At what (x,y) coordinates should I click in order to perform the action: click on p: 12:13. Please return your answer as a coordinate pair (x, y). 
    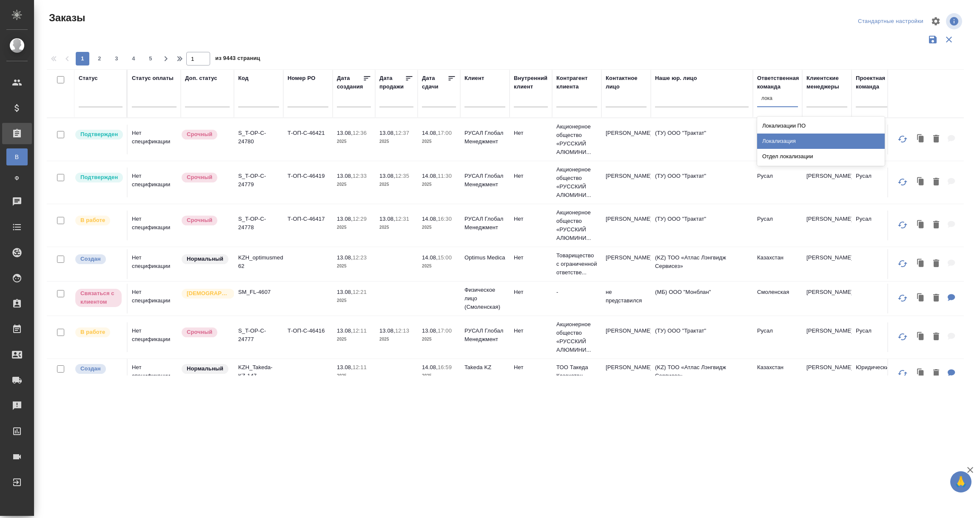
    Looking at the image, I should click on (402, 331).